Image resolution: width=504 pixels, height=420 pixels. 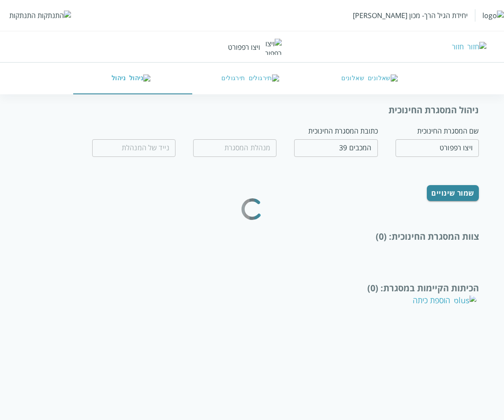 I want to click on img: תירגולים, so click(x=264, y=79).